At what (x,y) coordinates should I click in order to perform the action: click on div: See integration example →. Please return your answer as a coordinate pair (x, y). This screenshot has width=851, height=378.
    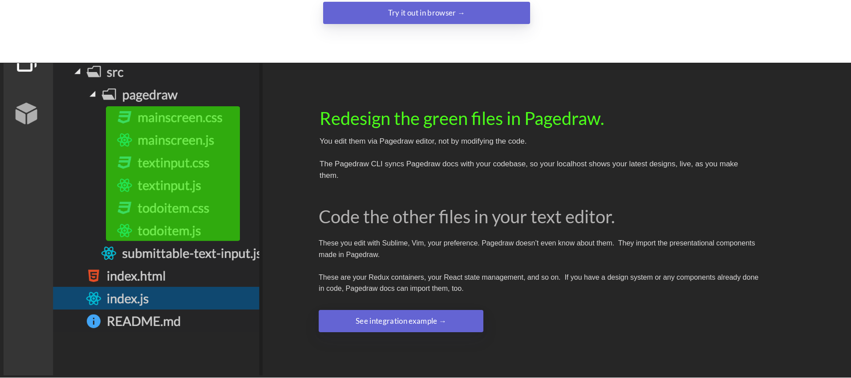
    Looking at the image, I should click on (401, 321).